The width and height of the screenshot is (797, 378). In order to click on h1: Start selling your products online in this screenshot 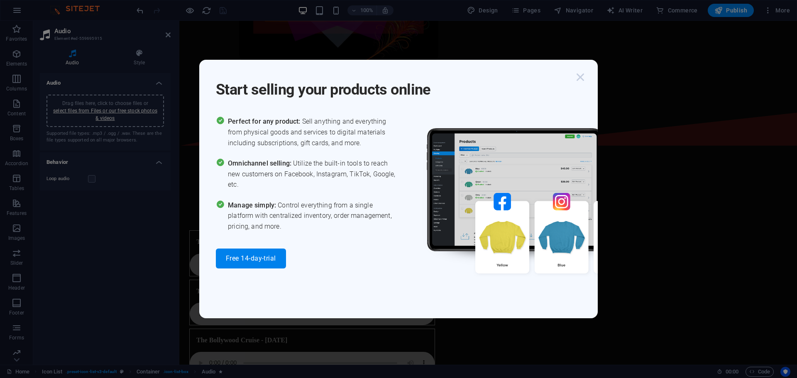, I will do `click(394, 85)`.